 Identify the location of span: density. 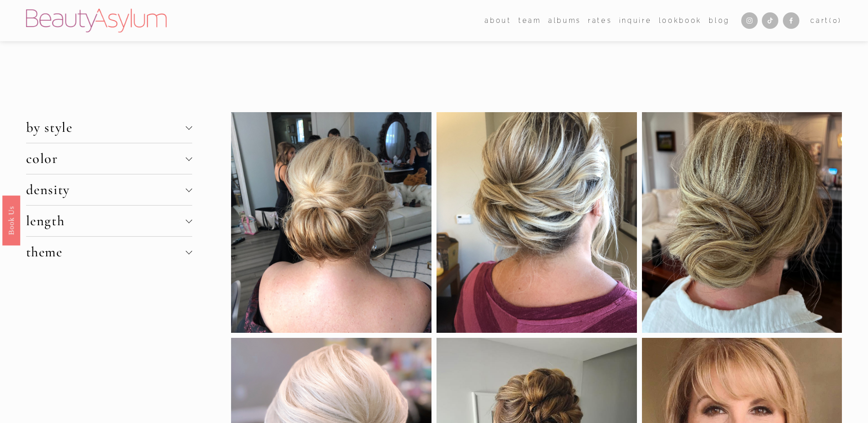
(106, 189).